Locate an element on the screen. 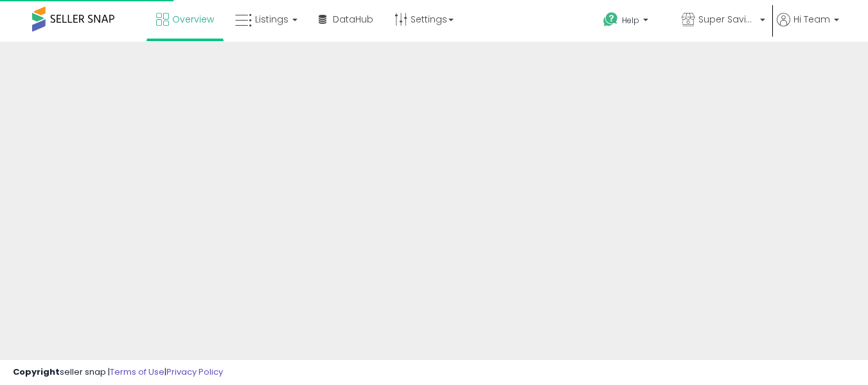 This screenshot has height=385, width=868. i: Get Help is located at coordinates (610, 19).